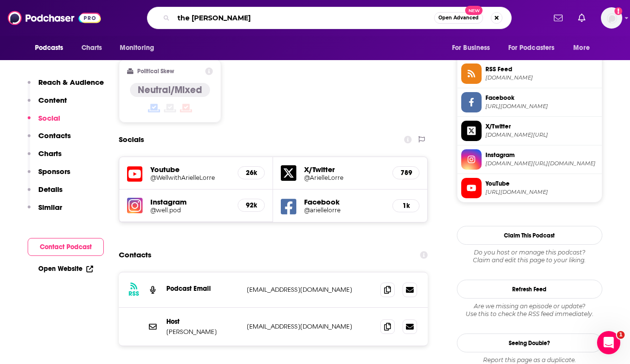 This screenshot has width=630, height=364. I want to click on button: Sponsors, so click(49, 175).